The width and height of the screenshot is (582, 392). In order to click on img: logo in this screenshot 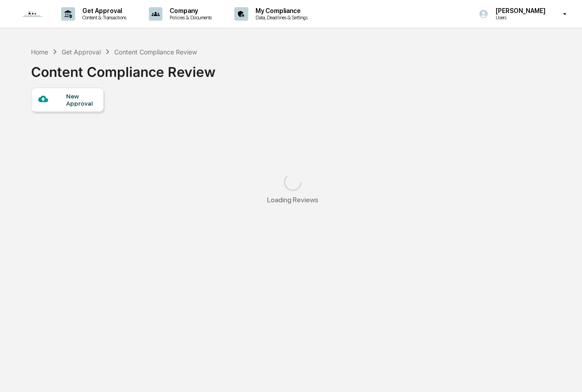, I will do `click(32, 14)`.